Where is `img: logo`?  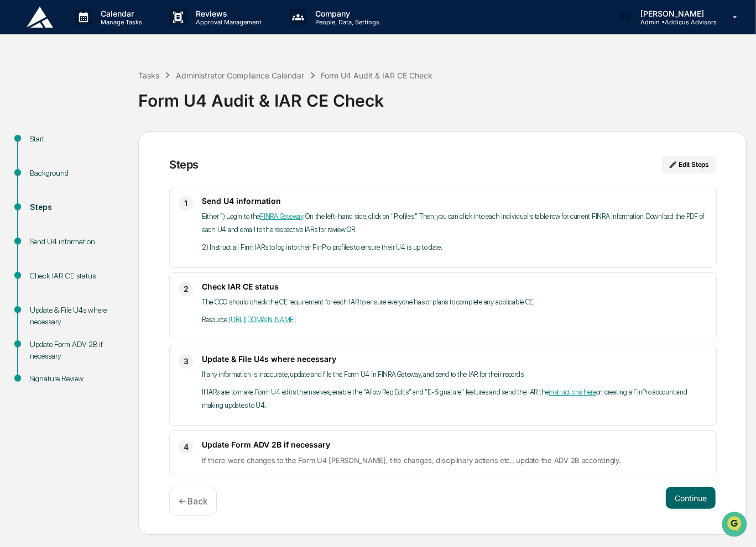 img: logo is located at coordinates (40, 17).